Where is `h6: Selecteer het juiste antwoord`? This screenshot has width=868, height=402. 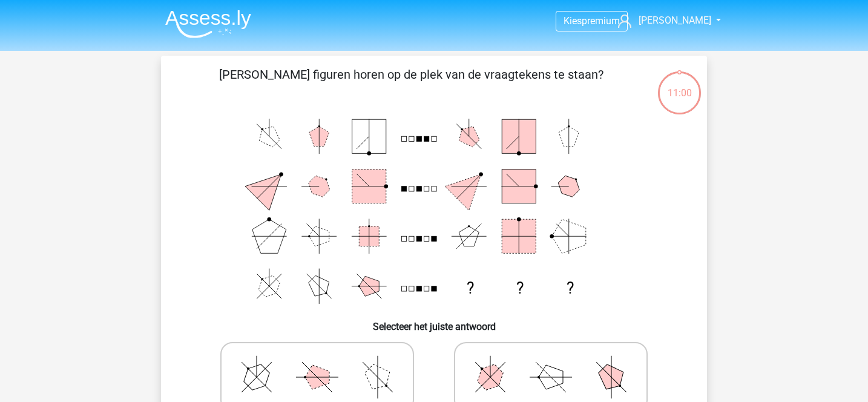
h6: Selecteer het juiste antwoord is located at coordinates (434, 321).